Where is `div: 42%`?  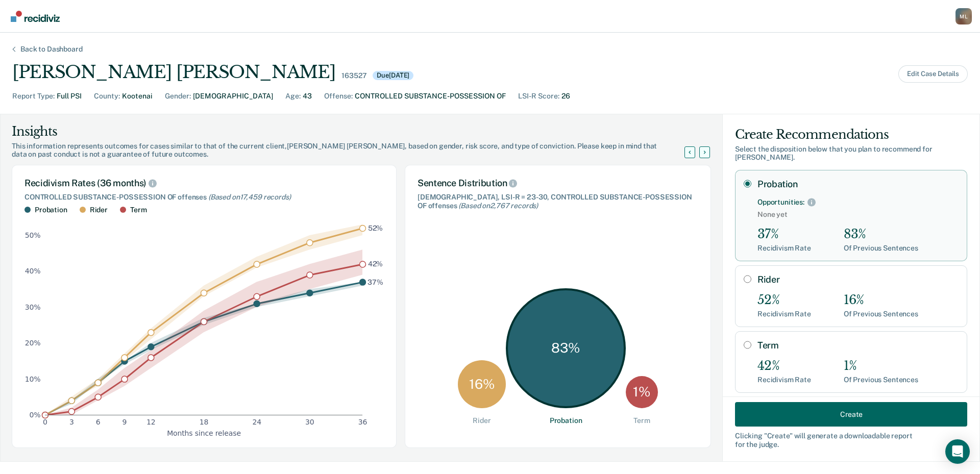
div: 42% is located at coordinates (783, 366).